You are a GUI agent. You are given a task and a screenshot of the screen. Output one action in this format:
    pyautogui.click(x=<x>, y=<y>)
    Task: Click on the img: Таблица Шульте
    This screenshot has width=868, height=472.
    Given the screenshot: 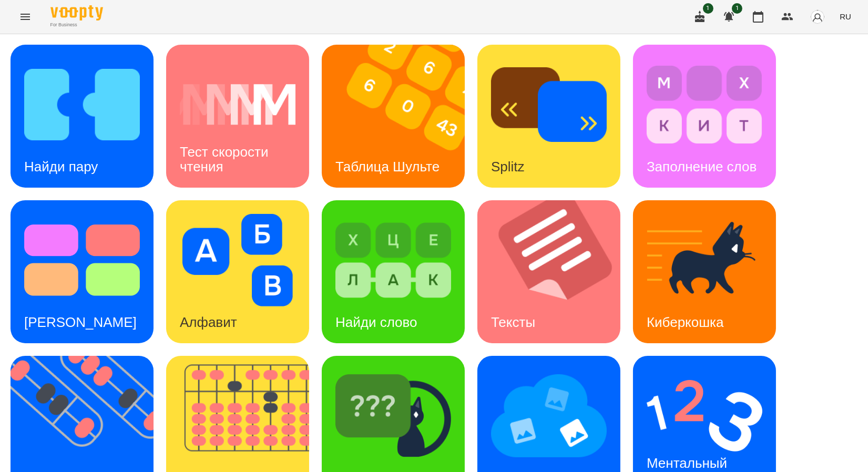 What is the action you would take?
    pyautogui.click(x=399, y=116)
    